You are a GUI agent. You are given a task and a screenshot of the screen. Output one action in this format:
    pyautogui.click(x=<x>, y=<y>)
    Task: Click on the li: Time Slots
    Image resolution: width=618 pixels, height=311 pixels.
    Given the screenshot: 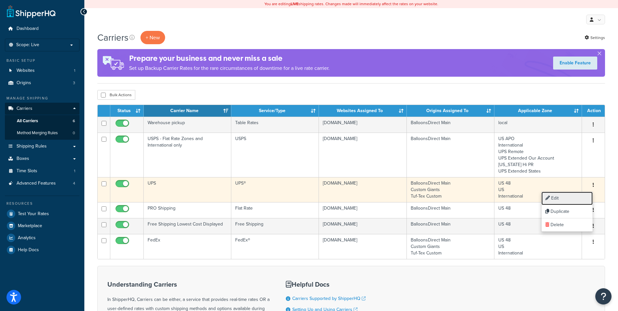 What is the action you would take?
    pyautogui.click(x=42, y=171)
    